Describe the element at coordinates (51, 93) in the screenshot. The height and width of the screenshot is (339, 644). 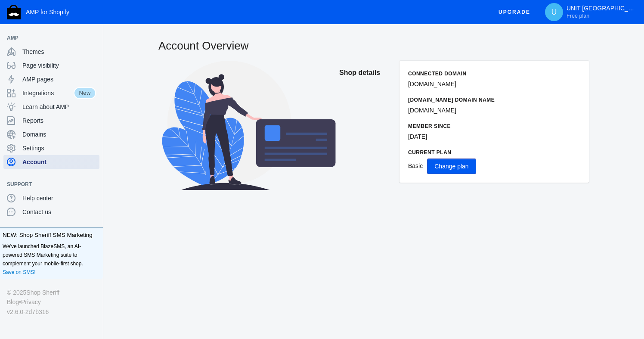
I see `a: IntegrationsNew` at that location.